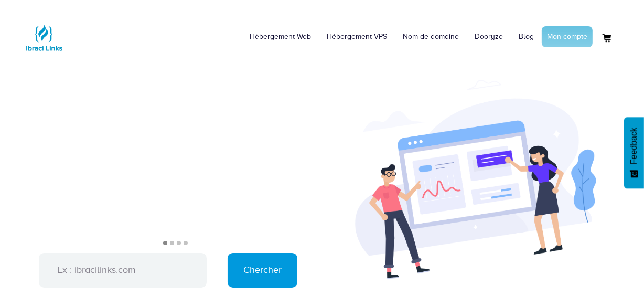 The image size is (644, 306). What do you see at coordinates (634, 146) in the screenshot?
I see `span: Feedback` at bounding box center [634, 146].